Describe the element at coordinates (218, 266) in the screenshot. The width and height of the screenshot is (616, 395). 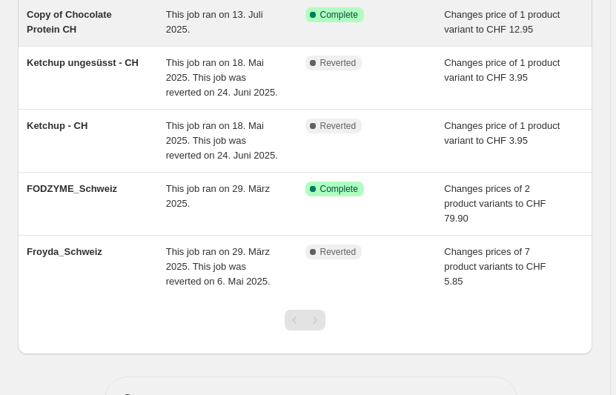
I see `span: This job ran on 29. März 2025. This job was reverted on 6. Mai 2025.` at that location.